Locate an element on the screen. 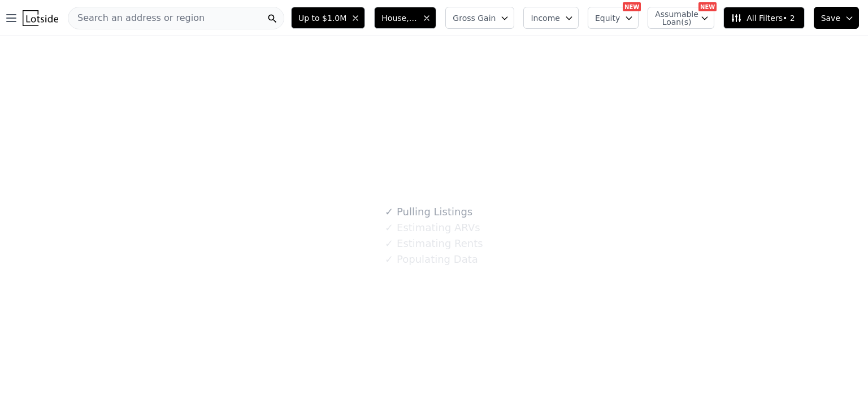 The height and width of the screenshot is (399, 868). button: All Filters• 2 is located at coordinates (763, 17).